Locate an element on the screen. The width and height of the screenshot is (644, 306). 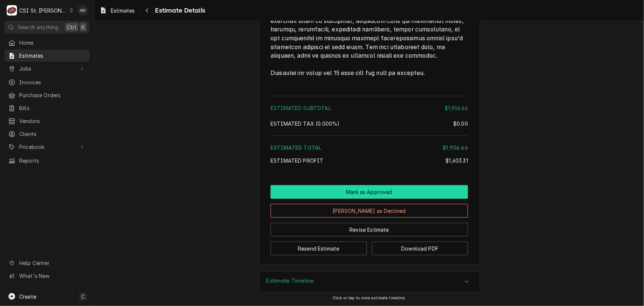
span: Estimated Total is located at coordinates (296, 148).